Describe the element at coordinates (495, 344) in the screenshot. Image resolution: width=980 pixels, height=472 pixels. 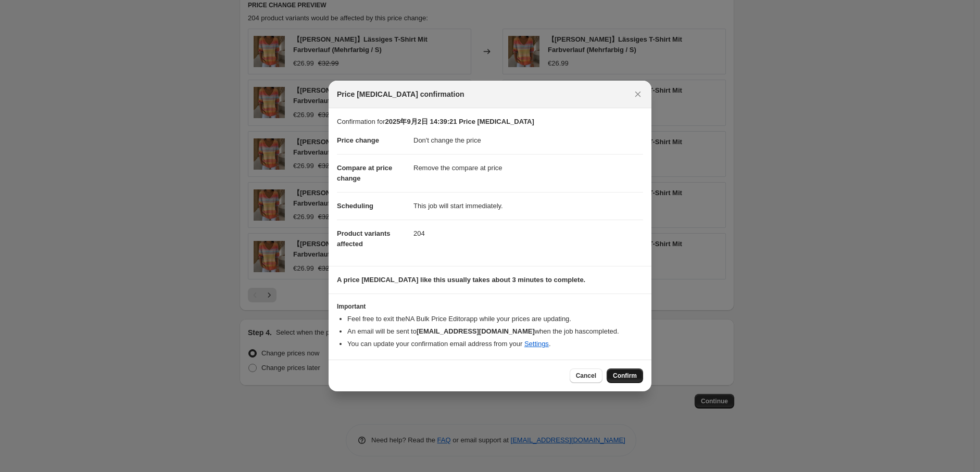
I see `li: You can update your confirmation email address from your .` at that location.